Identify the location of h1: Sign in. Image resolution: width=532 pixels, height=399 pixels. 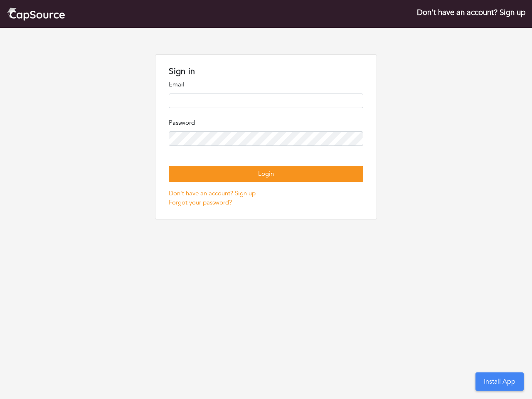
(266, 71).